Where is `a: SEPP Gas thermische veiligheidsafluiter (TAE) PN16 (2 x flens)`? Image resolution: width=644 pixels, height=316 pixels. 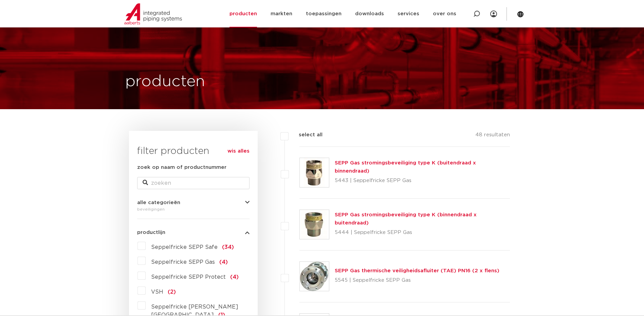
a: SEPP Gas thermische veiligheidsafluiter (TAE) PN16 (2 x flens) is located at coordinates (417, 271).